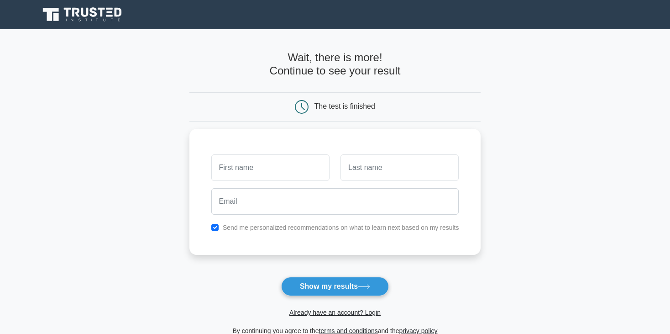 This screenshot has width=670, height=334. What do you see at coordinates (335, 201) in the screenshot?
I see `input: Email` at bounding box center [335, 201].